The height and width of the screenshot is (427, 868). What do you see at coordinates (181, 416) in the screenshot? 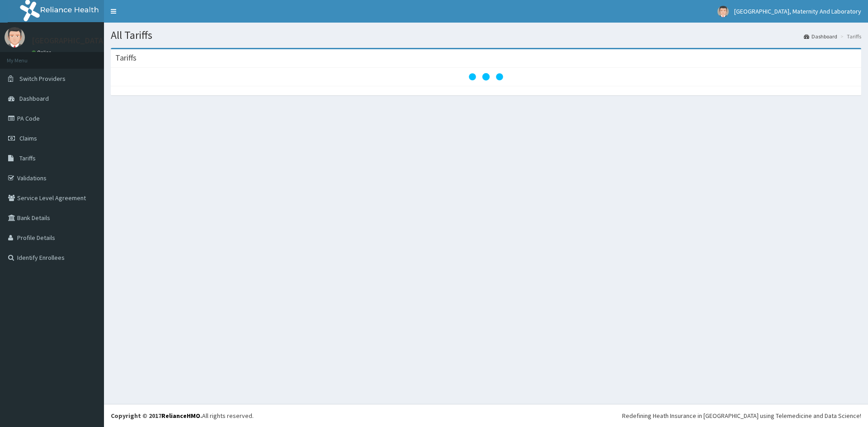
I see `a: RelianceHMO` at bounding box center [181, 416].